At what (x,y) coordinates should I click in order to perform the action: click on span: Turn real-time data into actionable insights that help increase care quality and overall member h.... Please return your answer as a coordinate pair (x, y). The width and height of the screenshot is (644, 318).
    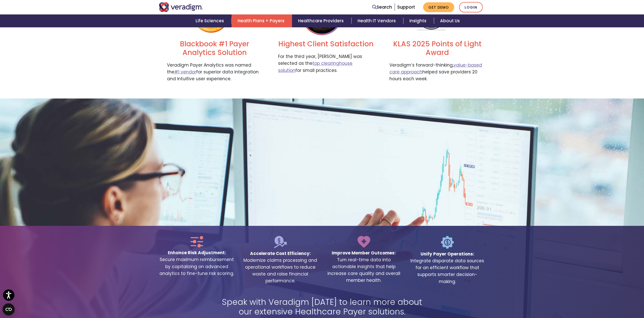
    Looking at the image, I should click on (364, 270).